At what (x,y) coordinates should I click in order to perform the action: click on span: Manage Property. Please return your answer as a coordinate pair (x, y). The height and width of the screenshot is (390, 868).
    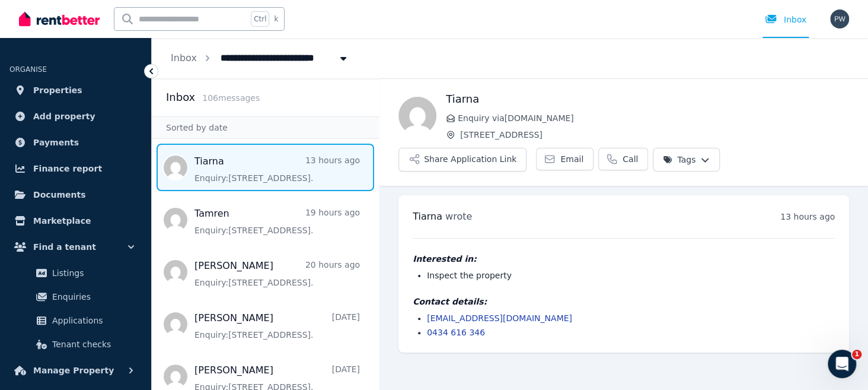
    Looking at the image, I should click on (73, 371).